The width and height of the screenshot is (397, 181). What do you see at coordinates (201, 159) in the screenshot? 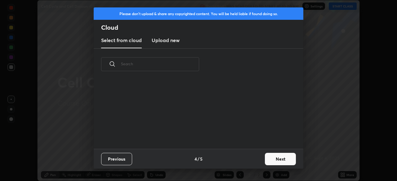
I see `h4: 5` at bounding box center [201, 159].